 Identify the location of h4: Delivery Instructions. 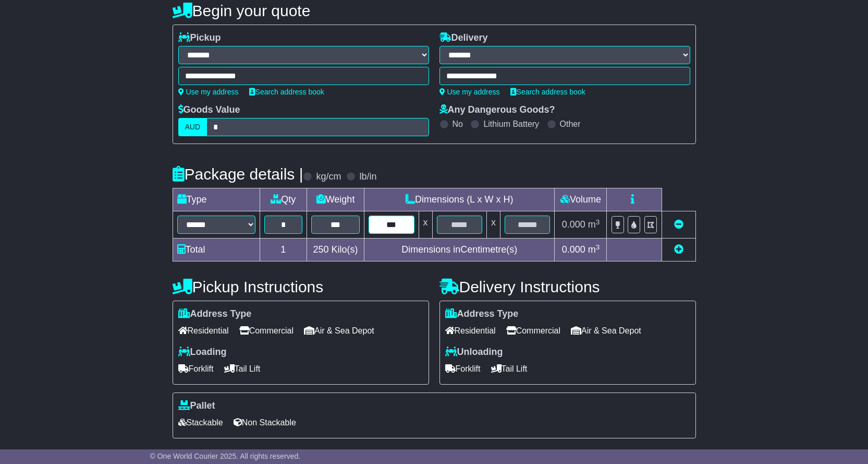
(568, 287).